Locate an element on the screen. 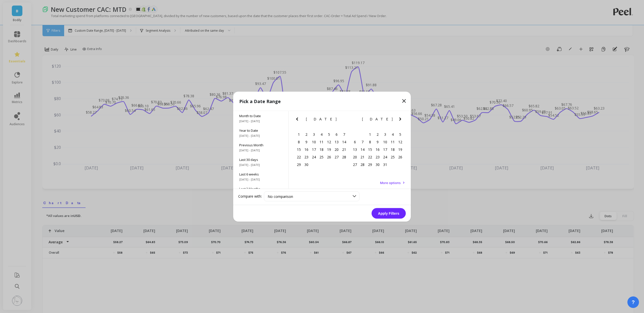  div: Choose Tuesday, October 1st, 2024 is located at coordinates (370, 134).